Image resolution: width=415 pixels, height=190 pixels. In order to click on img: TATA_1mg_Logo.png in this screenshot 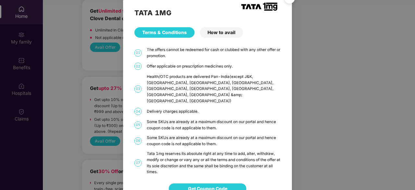, I will do `click(259, 6)`.